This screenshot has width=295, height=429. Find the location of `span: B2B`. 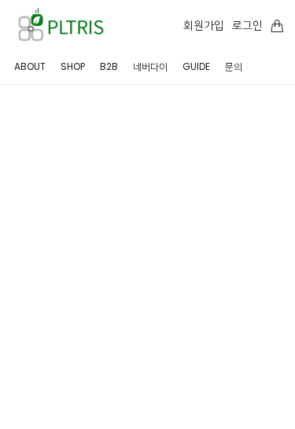

span: B2B is located at coordinates (108, 66).